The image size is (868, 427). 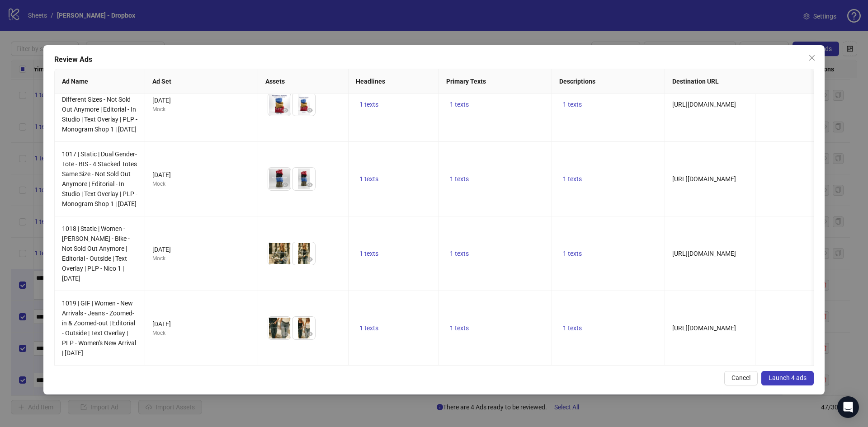 What do you see at coordinates (434, 60) in the screenshot?
I see `div: Review Ads` at bounding box center [434, 60].